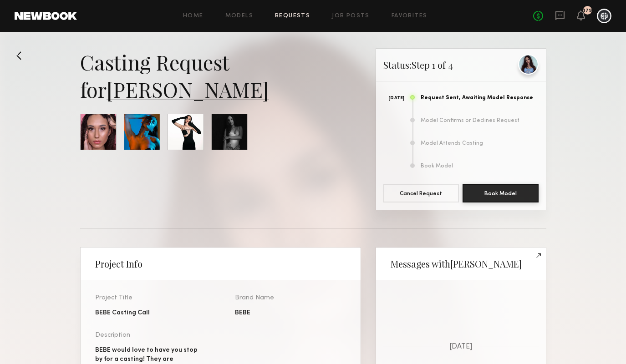 The height and width of the screenshot is (364, 626). What do you see at coordinates (480, 121) in the screenshot?
I see `div: Model Confirms or Declines Request` at bounding box center [480, 121].